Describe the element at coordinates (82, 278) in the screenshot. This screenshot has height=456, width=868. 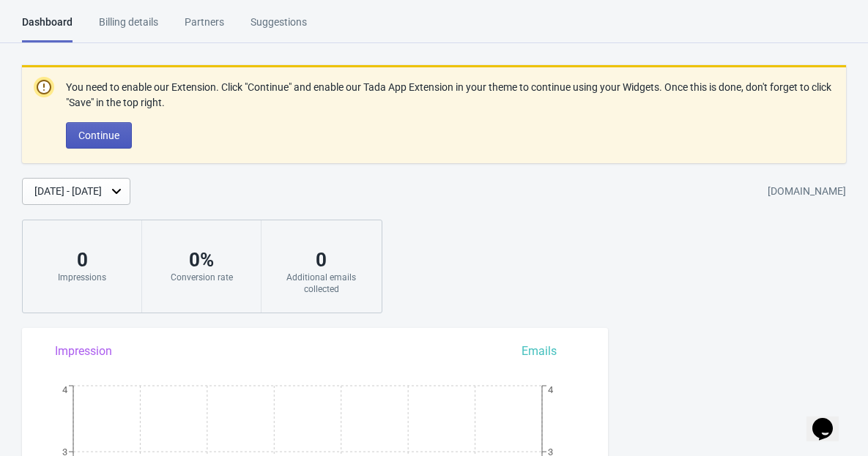
I see `div: Impressions` at that location.